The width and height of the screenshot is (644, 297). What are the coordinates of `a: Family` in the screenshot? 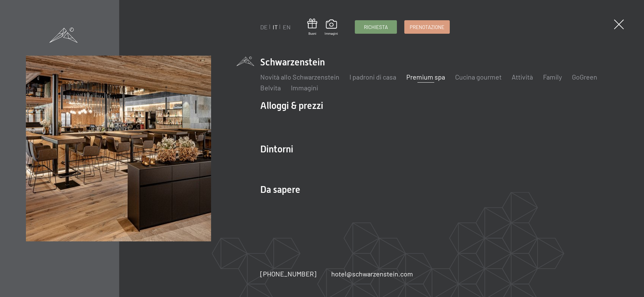 It's located at (553, 77).